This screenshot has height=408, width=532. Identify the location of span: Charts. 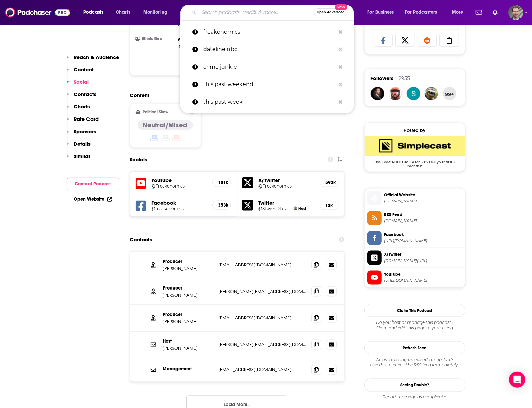
(123, 13).